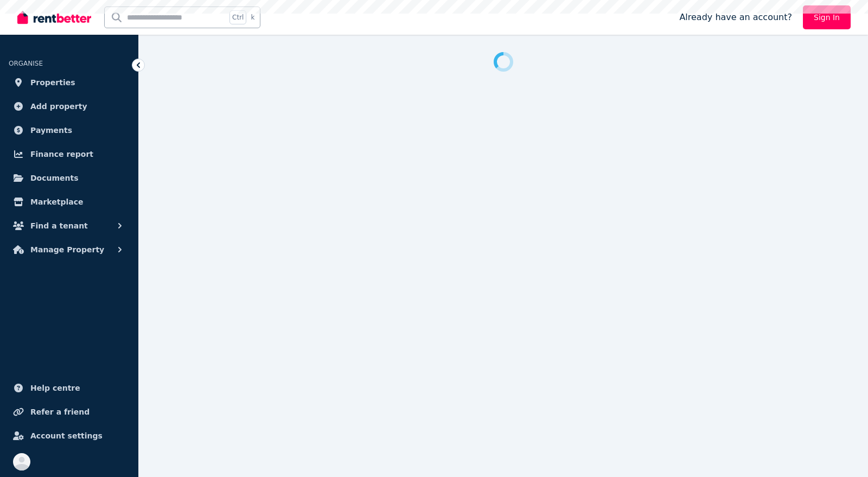 The height and width of the screenshot is (477, 868). What do you see at coordinates (736, 17) in the screenshot?
I see `span: Already have an account?` at bounding box center [736, 17].